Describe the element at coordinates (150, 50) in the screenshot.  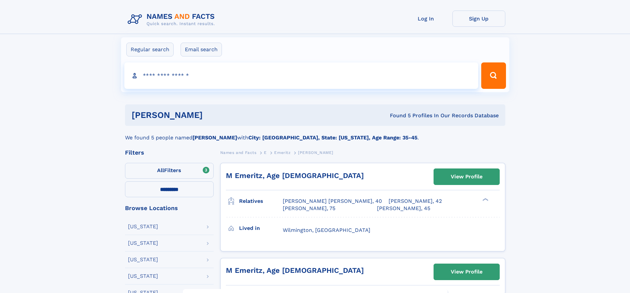
I see `label: Regular search` at that location.